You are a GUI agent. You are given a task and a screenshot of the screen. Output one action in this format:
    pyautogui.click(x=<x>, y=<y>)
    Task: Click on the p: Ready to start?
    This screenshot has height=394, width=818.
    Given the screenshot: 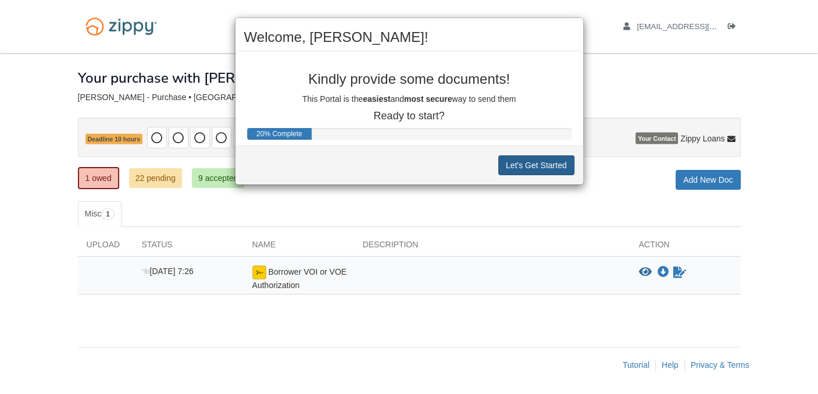 What is the action you would take?
    pyautogui.click(x=409, y=116)
    